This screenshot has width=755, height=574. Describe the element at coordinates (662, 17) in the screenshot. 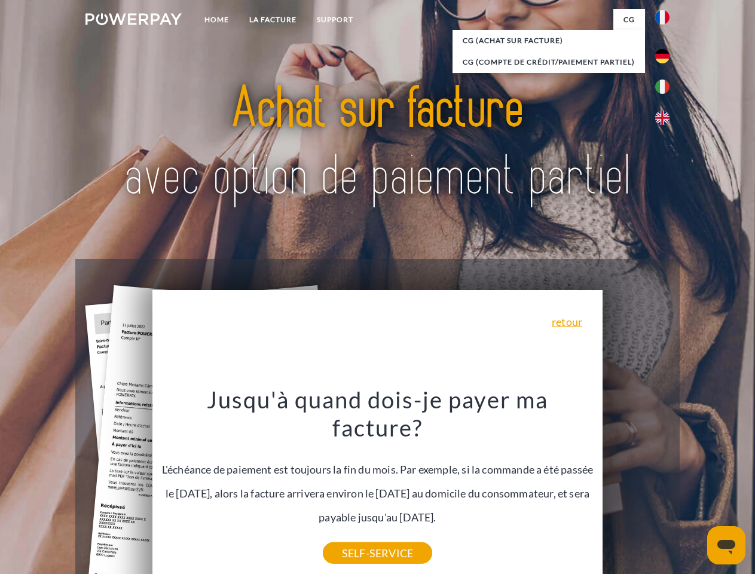

I see `img: fr` at that location.